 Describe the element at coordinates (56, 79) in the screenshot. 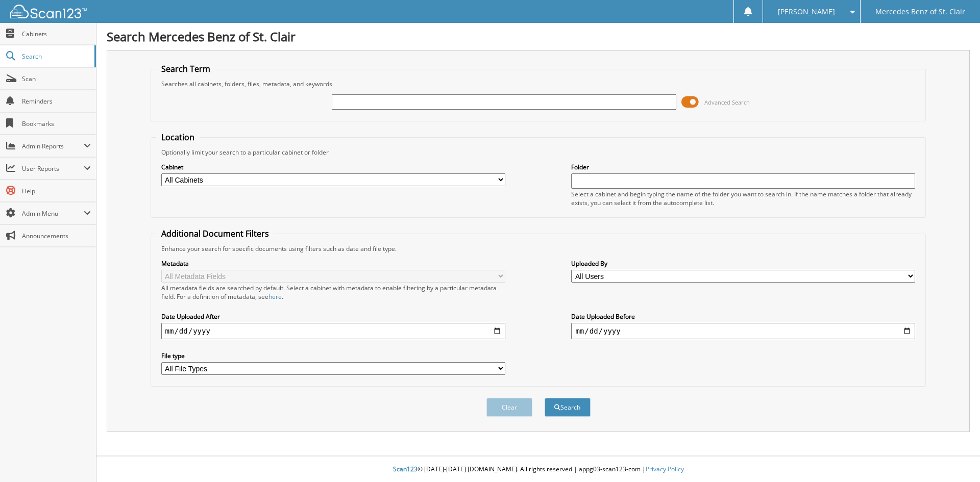

I see `span: Scan` at that location.